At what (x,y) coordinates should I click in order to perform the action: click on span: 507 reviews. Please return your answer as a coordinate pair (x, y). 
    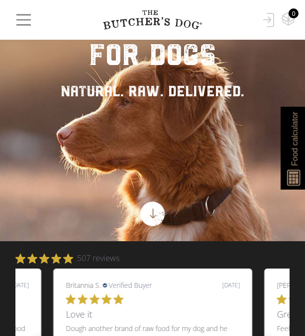
    Looking at the image, I should click on (98, 258).